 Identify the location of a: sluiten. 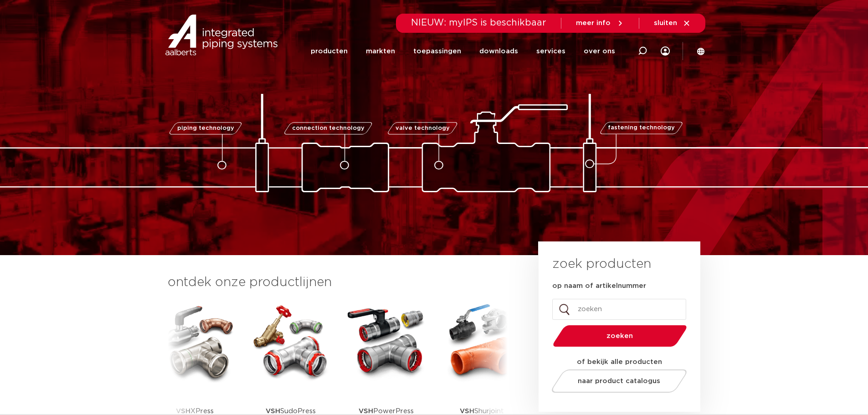
(672, 23).